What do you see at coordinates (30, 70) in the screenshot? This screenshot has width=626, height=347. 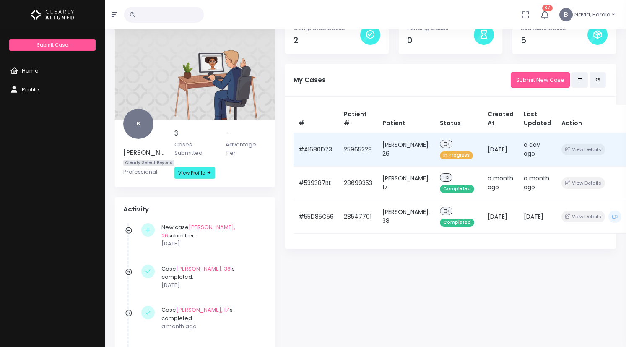 I see `span: Home` at bounding box center [30, 70].